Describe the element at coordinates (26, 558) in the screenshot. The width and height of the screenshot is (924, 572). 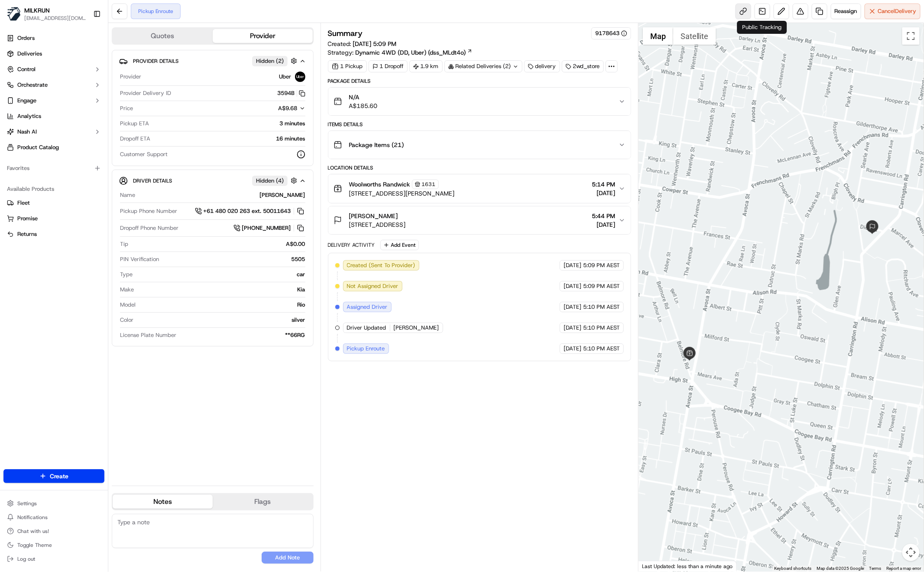
I see `span: Log out` at that location.